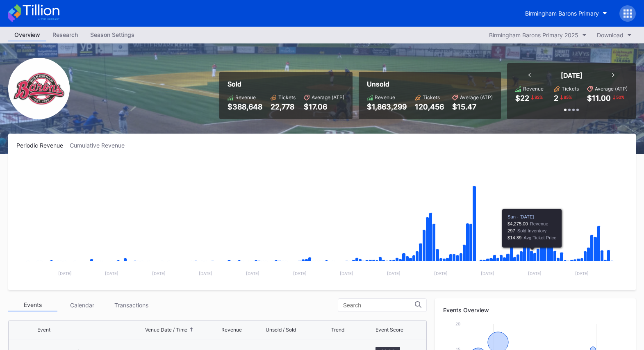 This screenshot has width=644, height=350. Describe the element at coordinates (562, 13) in the screenshot. I see `div: Birmingham Barons Primary` at that location.